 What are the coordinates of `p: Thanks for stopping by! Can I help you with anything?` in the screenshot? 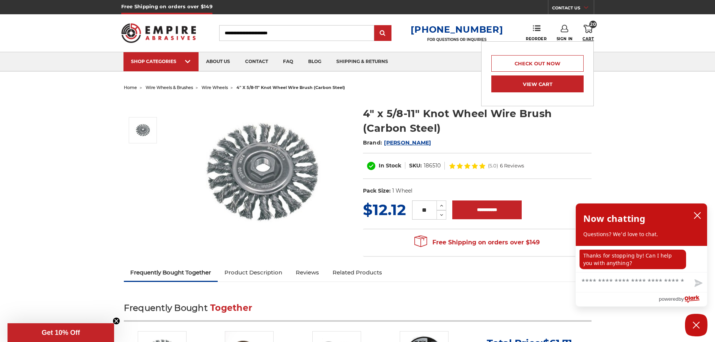 It's located at (633, 259).